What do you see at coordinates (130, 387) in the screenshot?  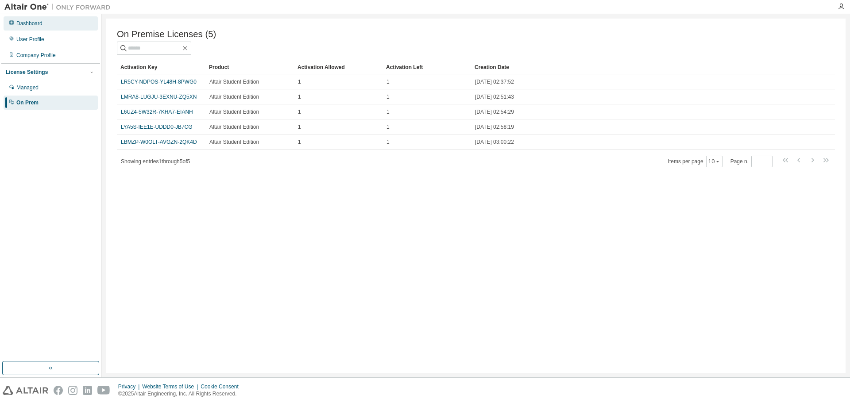 I see `div: Privacy` at bounding box center [130, 387].